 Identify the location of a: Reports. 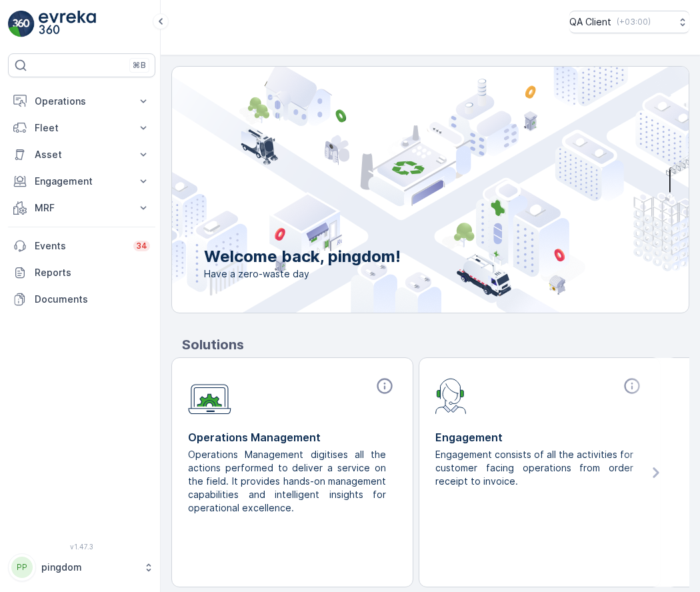
(81, 273).